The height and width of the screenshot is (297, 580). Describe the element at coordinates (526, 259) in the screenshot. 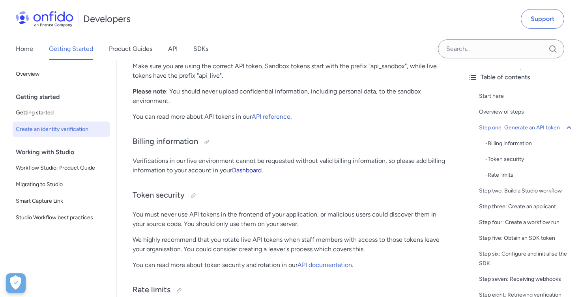

I see `a: Step six: Configure and initialise the SDK` at that location.